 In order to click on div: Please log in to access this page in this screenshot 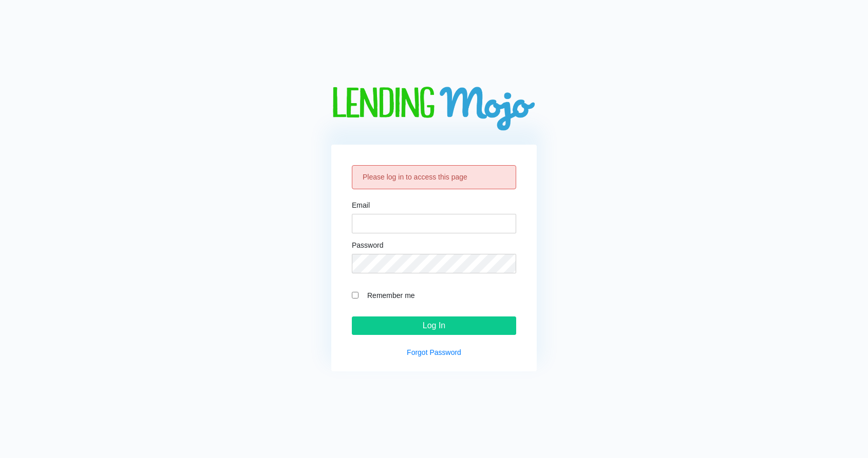, I will do `click(434, 177)`.